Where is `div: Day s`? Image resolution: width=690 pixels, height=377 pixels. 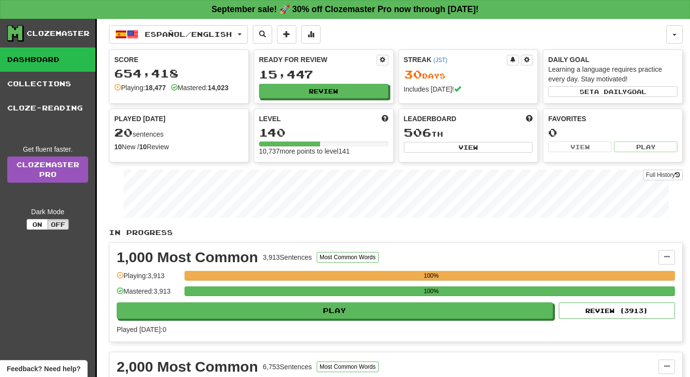 div: Day s is located at coordinates (468, 75).